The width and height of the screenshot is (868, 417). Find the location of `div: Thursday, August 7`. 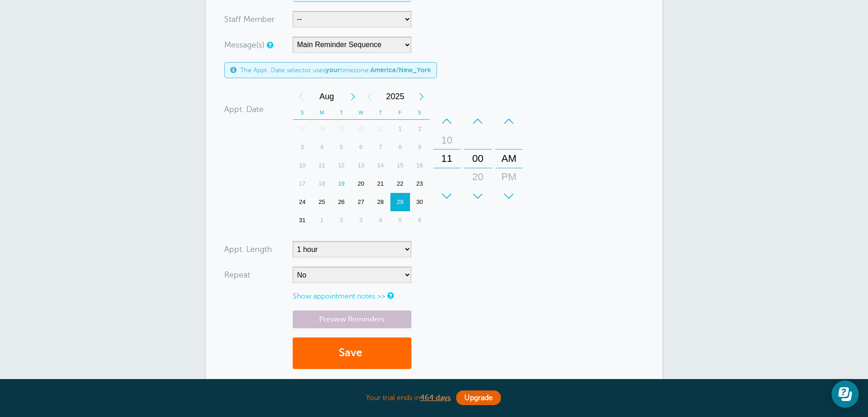

div: Thursday, August 7 is located at coordinates (381, 147).